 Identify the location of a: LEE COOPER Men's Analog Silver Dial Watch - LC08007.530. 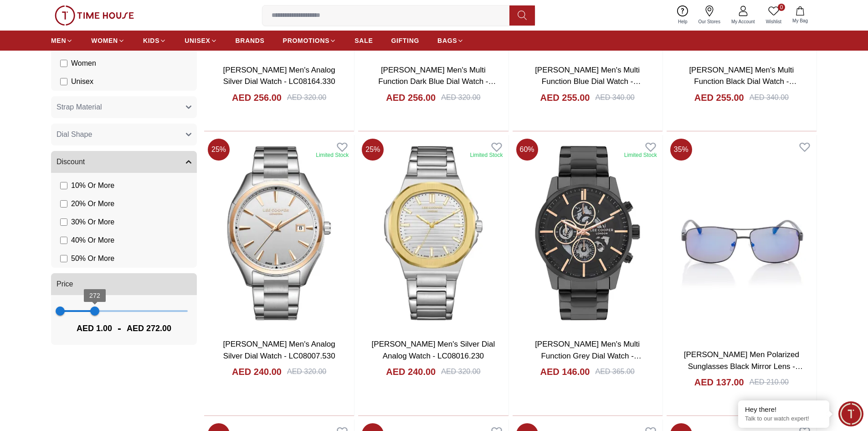
(279, 233).